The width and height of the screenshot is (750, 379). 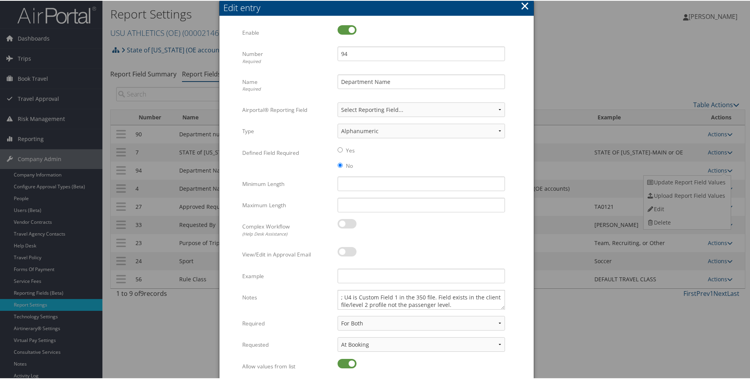 I want to click on label: Requested, so click(x=287, y=344).